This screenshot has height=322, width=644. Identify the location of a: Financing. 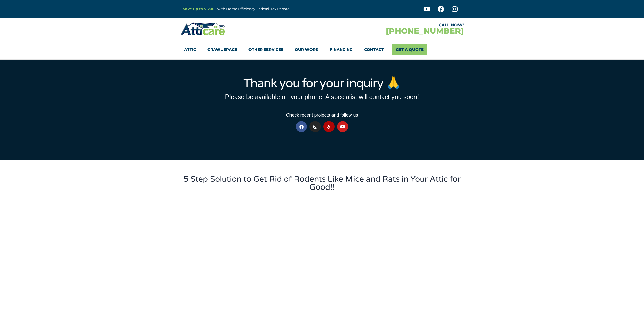
(341, 50).